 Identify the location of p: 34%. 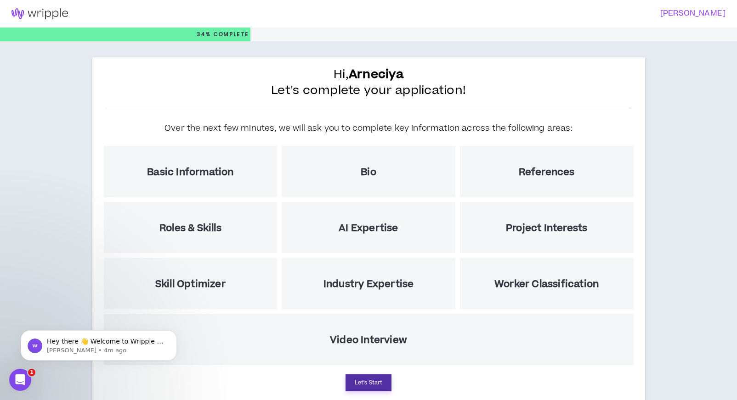
(223, 34).